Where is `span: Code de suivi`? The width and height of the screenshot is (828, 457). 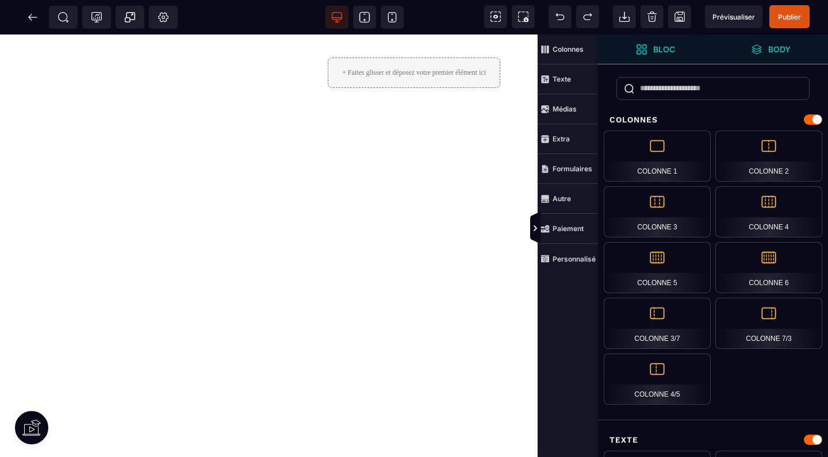
span: Code de suivi is located at coordinates (97, 17).